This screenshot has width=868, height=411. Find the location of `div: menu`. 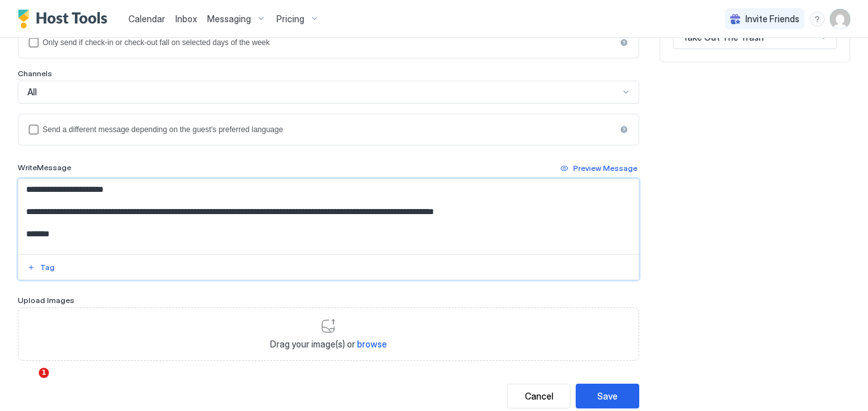

div: menu is located at coordinates (817, 19).